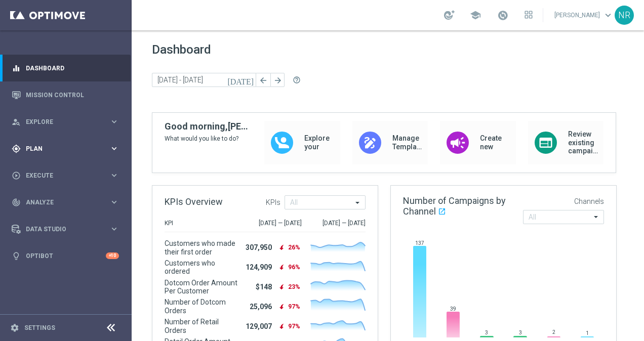  What do you see at coordinates (65, 149) in the screenshot?
I see `button: gps_fixed Plan keyboard_arrow_right` at bounding box center [65, 149].